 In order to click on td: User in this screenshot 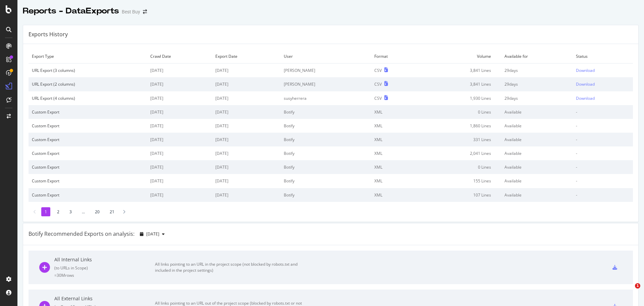, I will do `click(326, 56)`.